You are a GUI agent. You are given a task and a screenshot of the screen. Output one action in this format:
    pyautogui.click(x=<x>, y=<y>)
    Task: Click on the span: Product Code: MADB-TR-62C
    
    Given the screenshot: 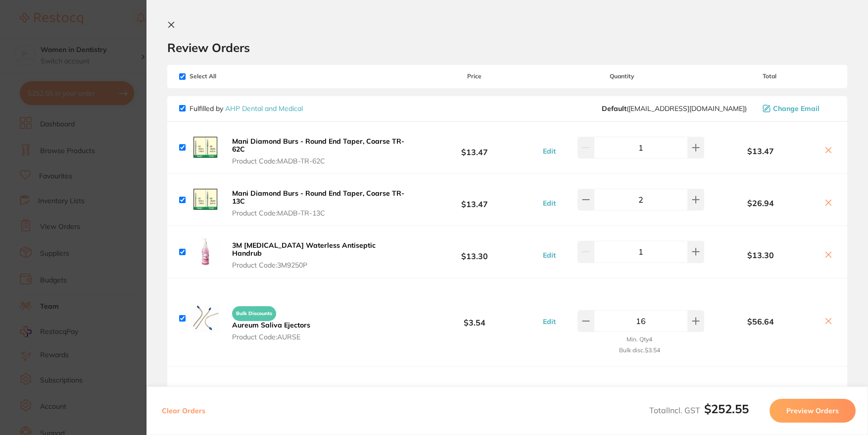 What is the action you would take?
    pyautogui.click(x=319, y=161)
    